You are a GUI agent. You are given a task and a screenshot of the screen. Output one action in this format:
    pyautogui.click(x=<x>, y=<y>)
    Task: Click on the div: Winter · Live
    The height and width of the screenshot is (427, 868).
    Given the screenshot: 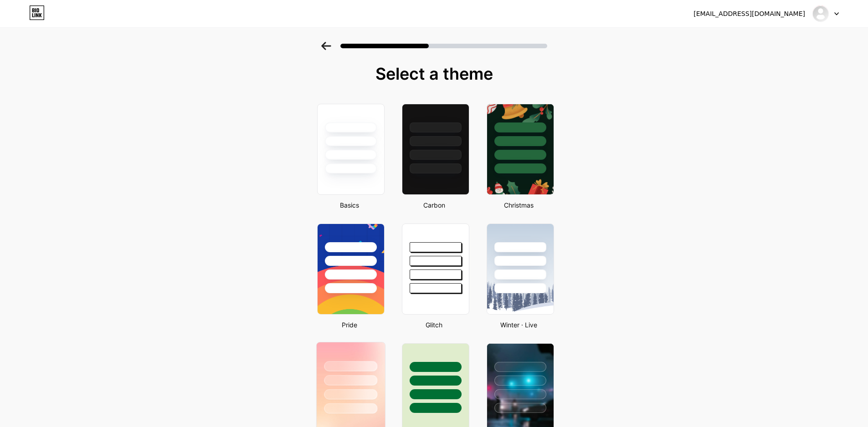 What is the action you would take?
    pyautogui.click(x=519, y=325)
    